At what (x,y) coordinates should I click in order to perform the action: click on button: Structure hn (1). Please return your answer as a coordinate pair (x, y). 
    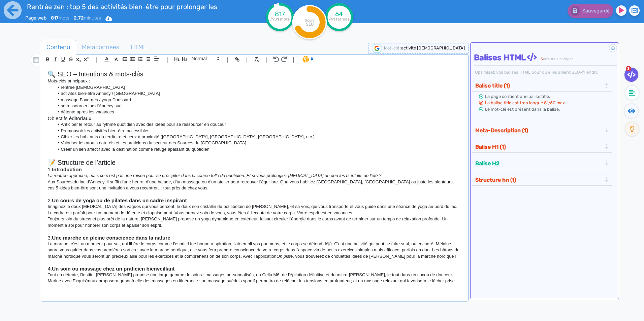
    Looking at the image, I should click on (539, 179).